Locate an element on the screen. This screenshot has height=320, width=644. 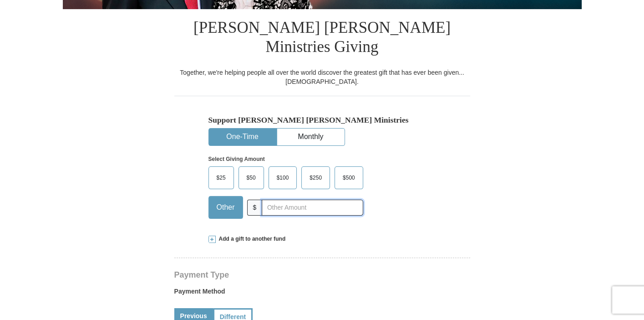
span: $50 is located at coordinates (251, 178).